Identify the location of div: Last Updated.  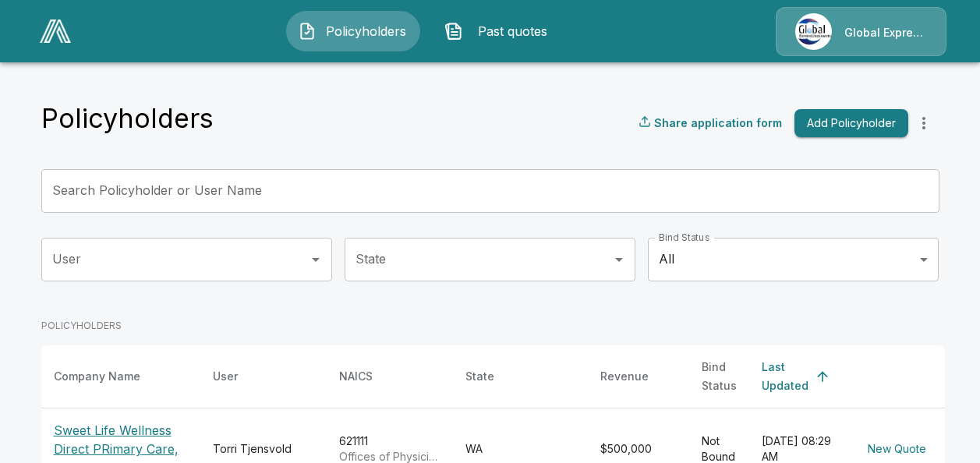
(785, 377).